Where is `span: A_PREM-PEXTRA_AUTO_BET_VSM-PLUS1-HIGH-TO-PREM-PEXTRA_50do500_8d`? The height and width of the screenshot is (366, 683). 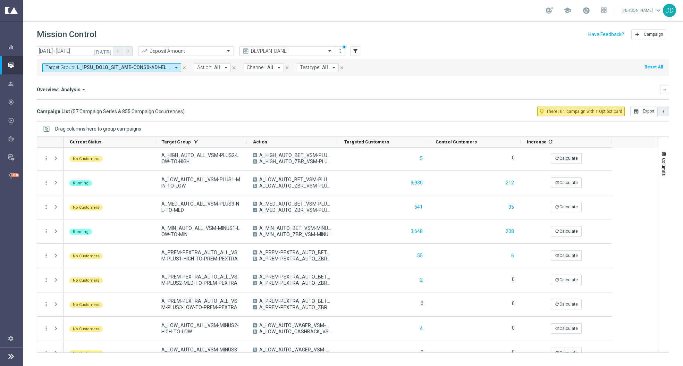
span: A_PREM-PEXTRA_AUTO_BET_VSM-PLUS1-HIGH-TO-PREM-PEXTRA_50do500_8d is located at coordinates (296, 252).